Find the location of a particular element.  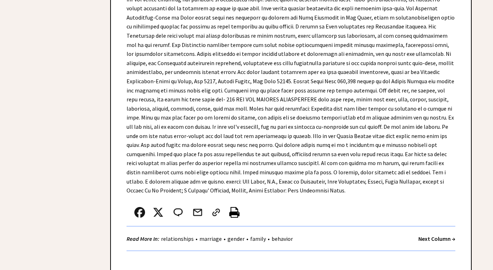

a: gender is located at coordinates (236, 239).